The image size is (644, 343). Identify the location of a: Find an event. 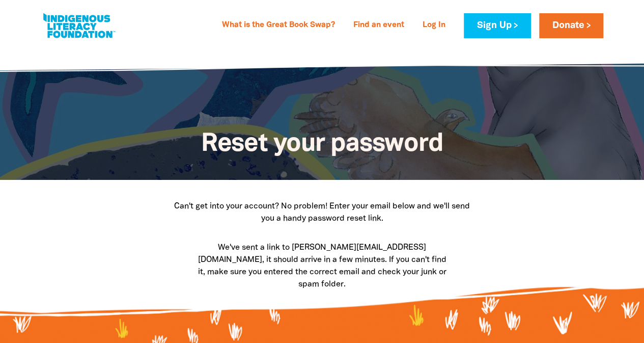
(379, 25).